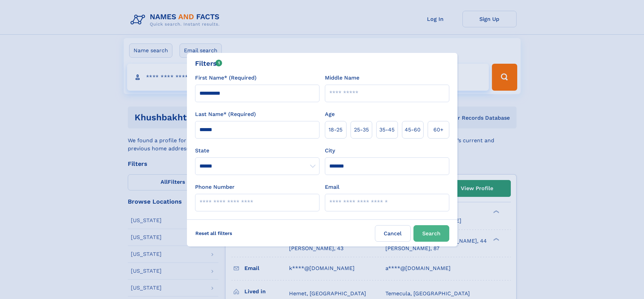  Describe the element at coordinates (215, 187) in the screenshot. I see `label: Phone Number` at that location.